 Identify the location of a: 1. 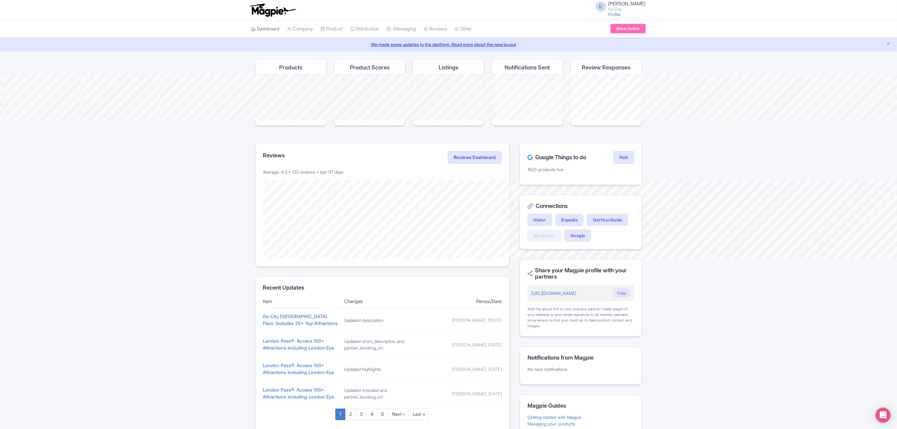
(340, 414).